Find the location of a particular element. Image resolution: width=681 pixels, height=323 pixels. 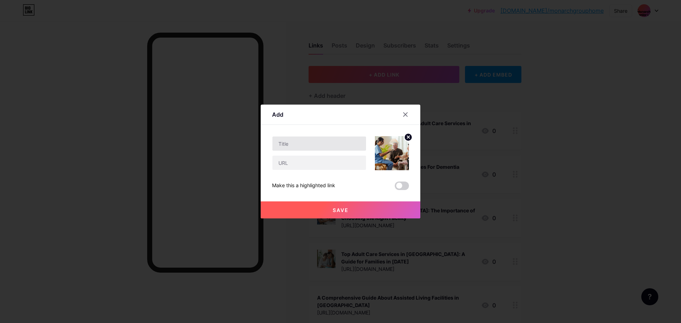

div: Add is located at coordinates (278, 115).